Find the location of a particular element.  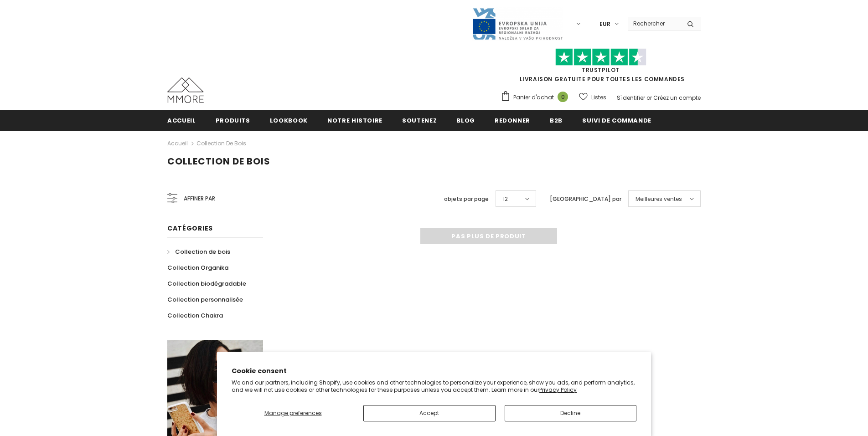

span: Catégories is located at coordinates (190, 228).